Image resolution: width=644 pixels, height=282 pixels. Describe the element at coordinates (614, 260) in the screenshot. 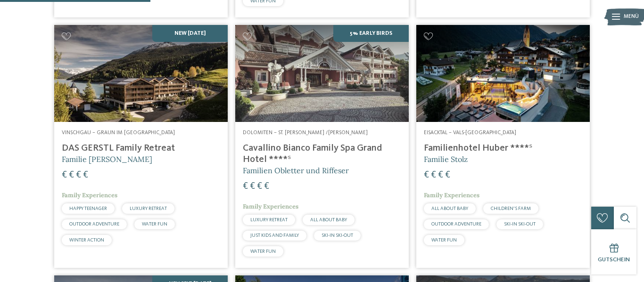

I see `span: Gutschein` at that location.